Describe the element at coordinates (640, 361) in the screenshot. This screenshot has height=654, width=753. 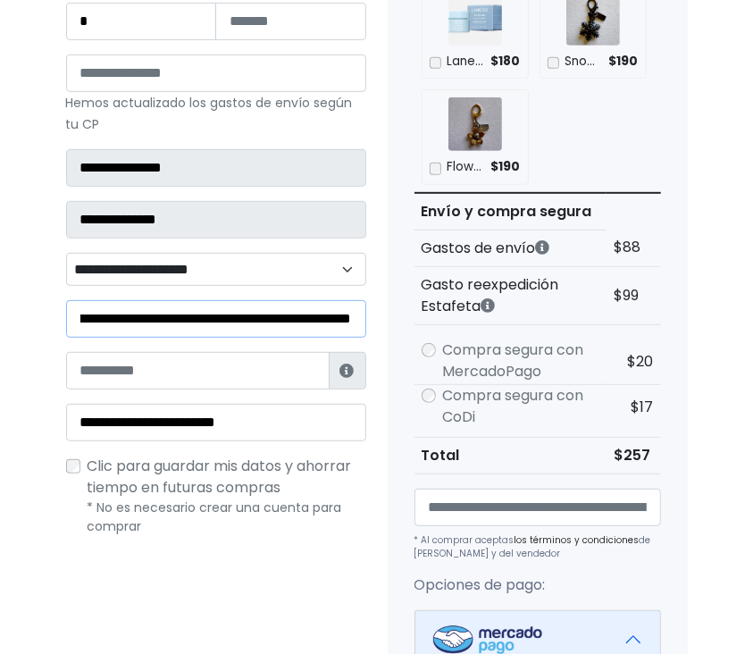
I see `span: $20` at that location.